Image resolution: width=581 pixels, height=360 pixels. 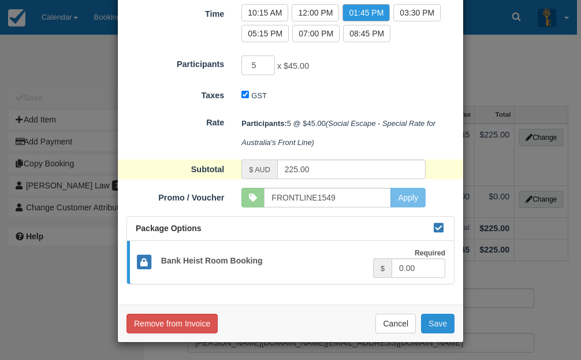 I want to click on label: 10:15 AM, so click(x=265, y=13).